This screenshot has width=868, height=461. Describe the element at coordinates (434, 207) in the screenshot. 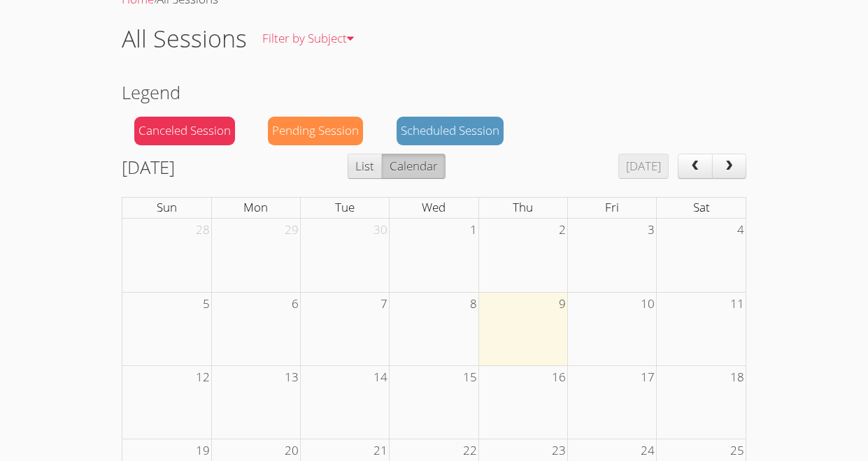

I see `span: Wed` at that location.